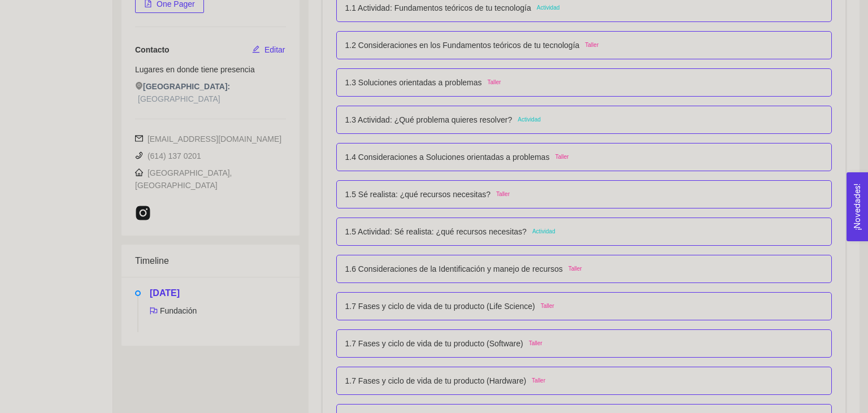 The height and width of the screenshot is (413, 868). What do you see at coordinates (414, 83) in the screenshot?
I see `p: 1.3 Soluciones orientadas a problemas` at bounding box center [414, 83].